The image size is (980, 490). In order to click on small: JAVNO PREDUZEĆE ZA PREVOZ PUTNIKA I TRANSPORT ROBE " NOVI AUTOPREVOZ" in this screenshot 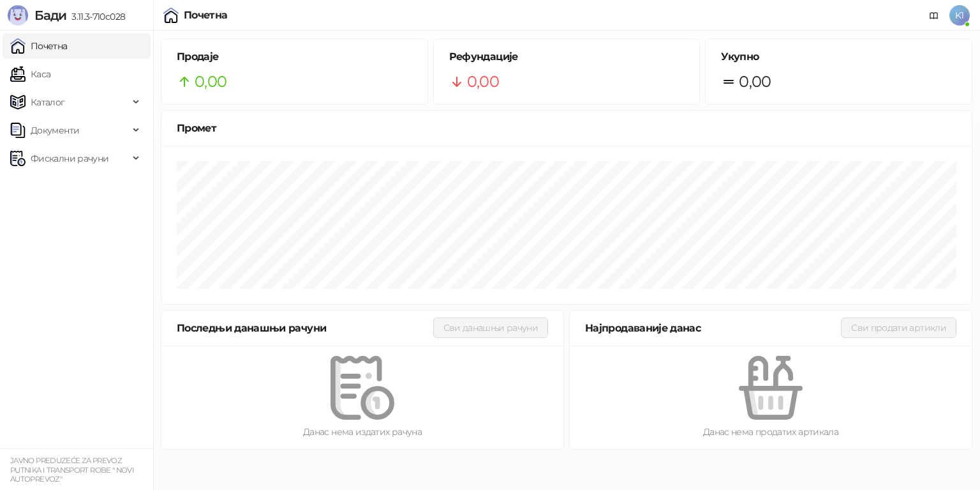, I will do `click(72, 469)`.